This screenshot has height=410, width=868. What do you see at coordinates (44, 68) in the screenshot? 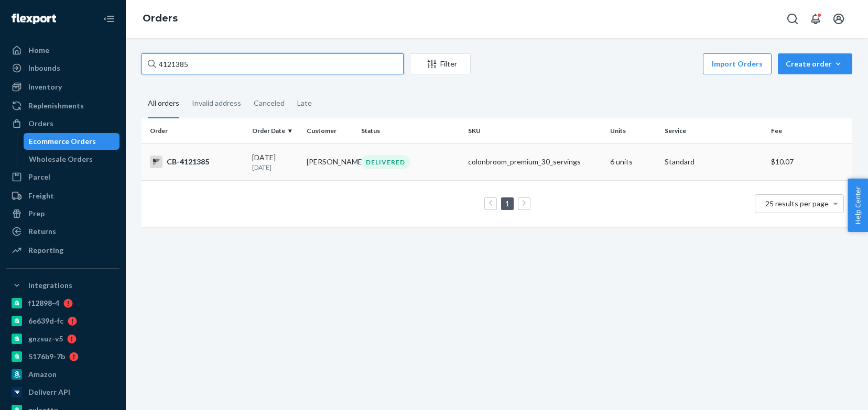
I see `div: Inbounds` at bounding box center [44, 68].